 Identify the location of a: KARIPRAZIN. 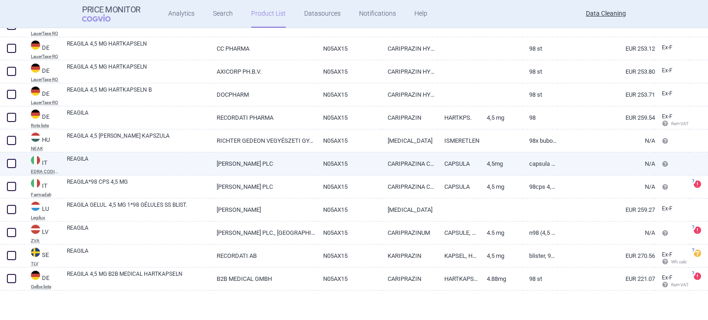
(409, 256).